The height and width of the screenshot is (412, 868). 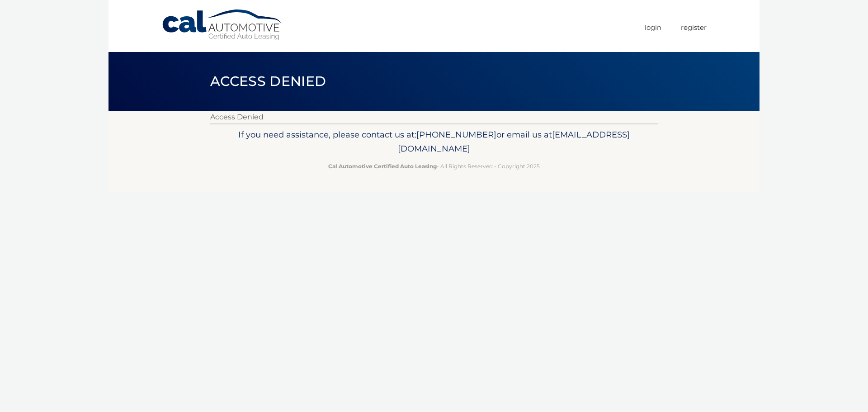 I want to click on p: If you need assistance, please contact us at: or email us at, so click(x=434, y=142).